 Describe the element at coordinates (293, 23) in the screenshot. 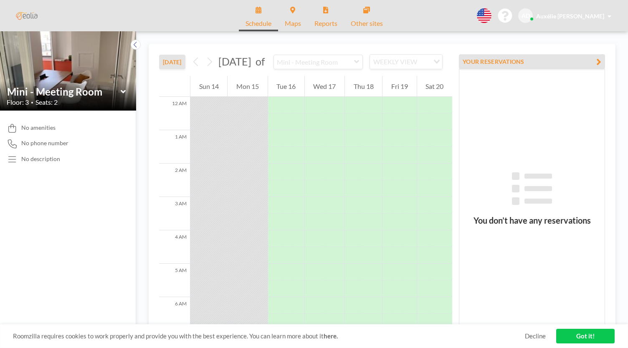

I see `span: Maps` at that location.